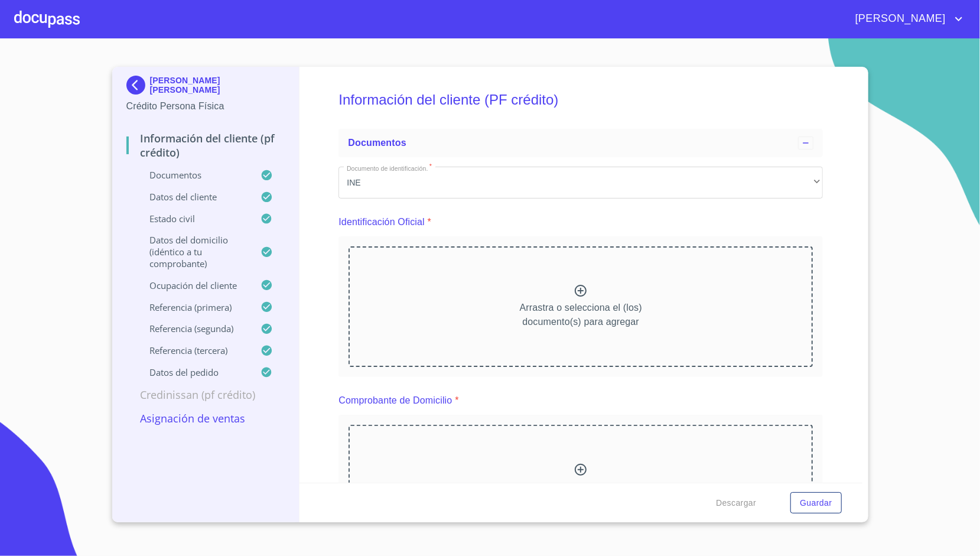 This screenshot has width=980, height=556. Describe the element at coordinates (194, 372) in the screenshot. I see `p: Datos del pedido` at that location.